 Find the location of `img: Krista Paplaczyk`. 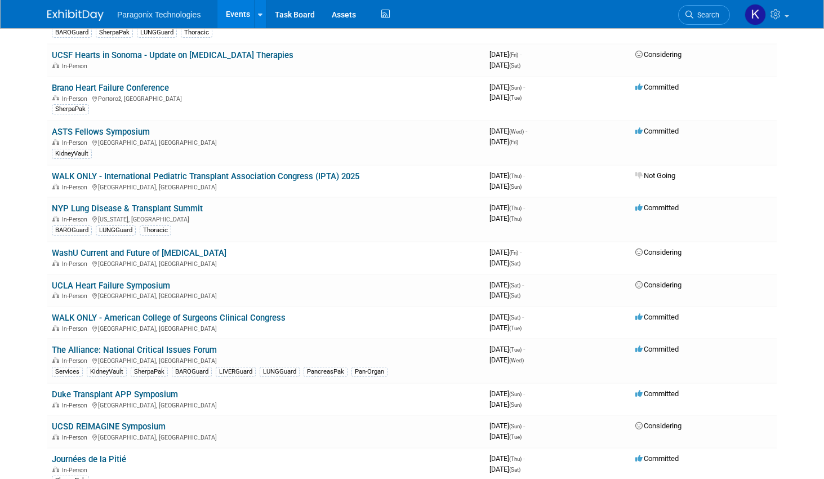

img: Krista Paplaczyk is located at coordinates (755, 15).